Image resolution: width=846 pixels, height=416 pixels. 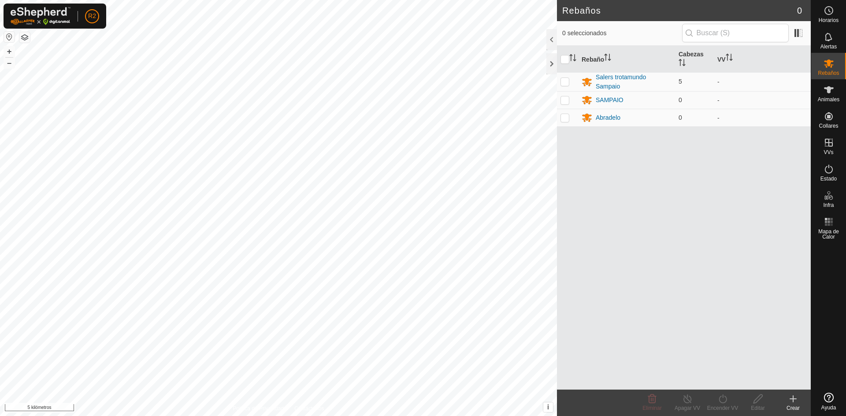 I want to click on a: Ayuda, so click(x=828, y=402).